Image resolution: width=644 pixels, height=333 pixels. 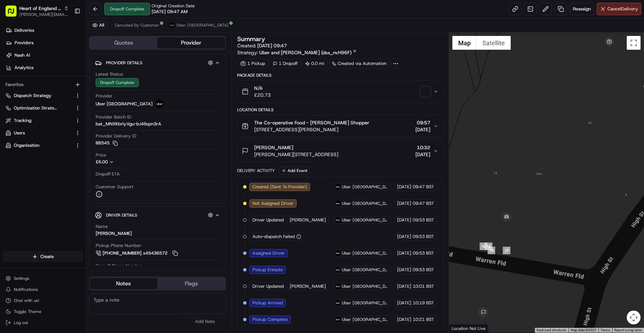 I want to click on span: Cancel Delivery, so click(x=623, y=9).